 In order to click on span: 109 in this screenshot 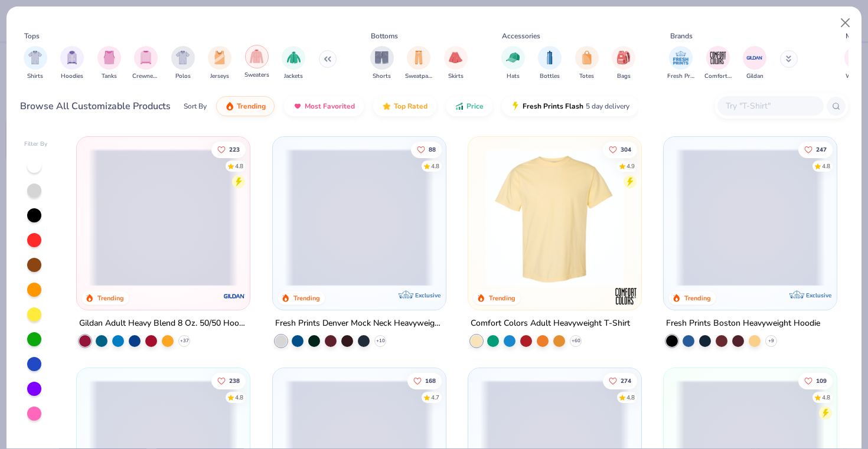, I will do `click(821, 381)`.